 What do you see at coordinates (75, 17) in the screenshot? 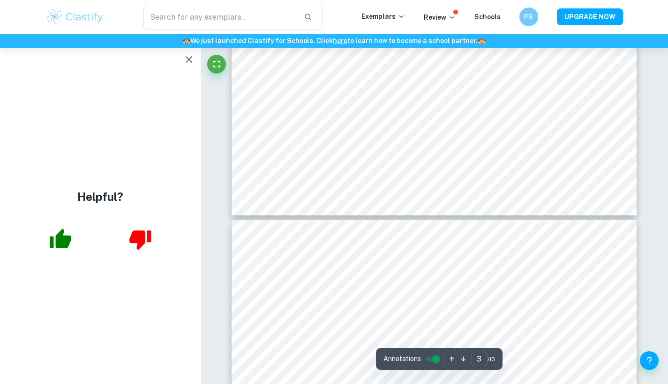
I see `a: Clastify logo` at bounding box center [75, 17].